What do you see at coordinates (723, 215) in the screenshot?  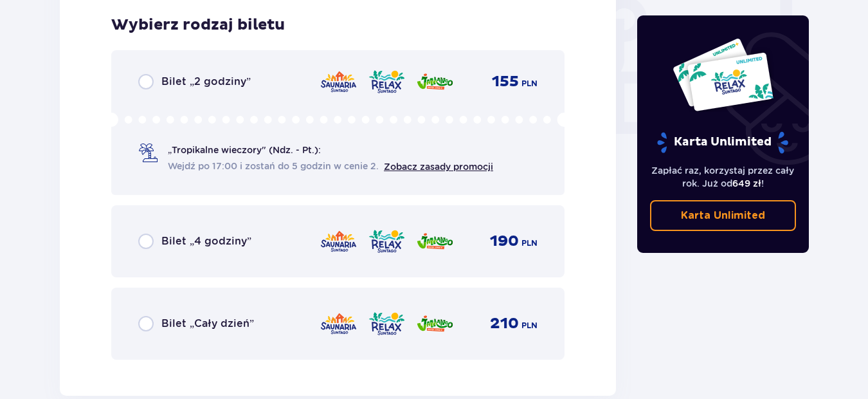 I see `a: Karta Unlimited` at bounding box center [723, 215].